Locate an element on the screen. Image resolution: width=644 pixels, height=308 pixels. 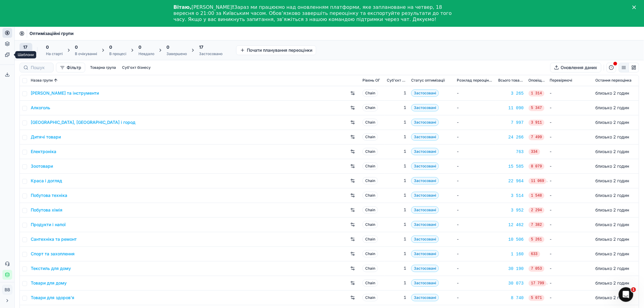
a: 763 is located at coordinates (511, 152).